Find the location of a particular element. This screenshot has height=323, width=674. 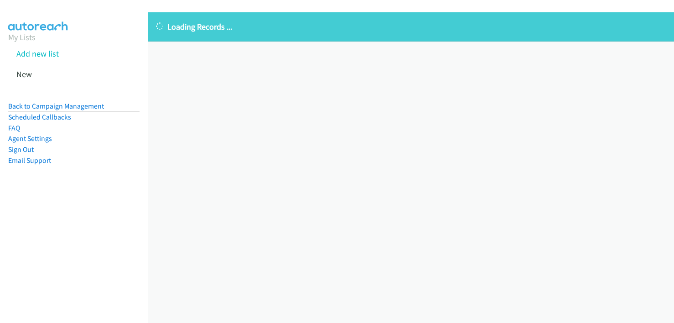

a: Back to Campaign Management is located at coordinates (56, 106).